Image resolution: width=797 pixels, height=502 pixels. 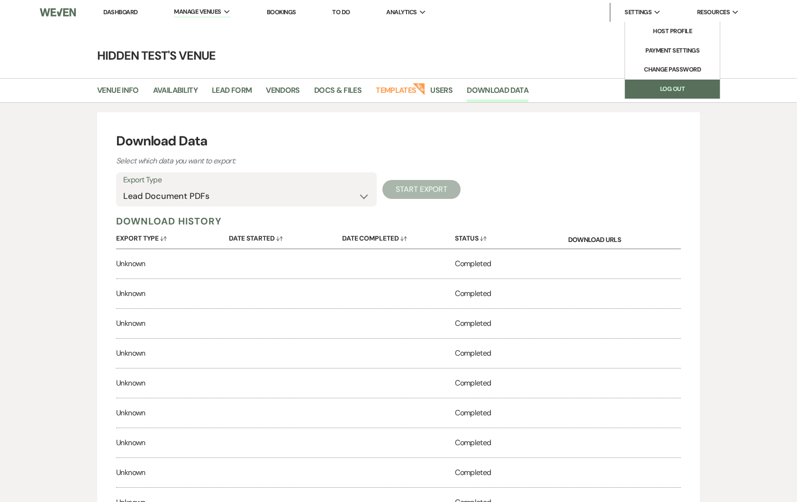 I want to click on a: Dashboard, so click(x=120, y=12).